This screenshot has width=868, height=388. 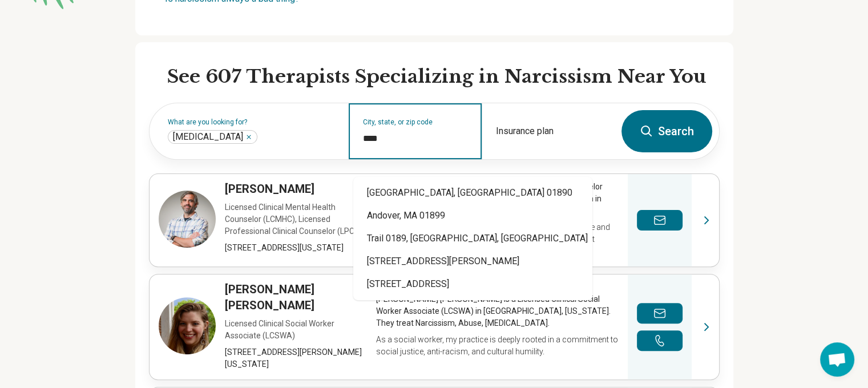 What do you see at coordinates (837, 359) in the screenshot?
I see `a: Open chat` at bounding box center [837, 359].